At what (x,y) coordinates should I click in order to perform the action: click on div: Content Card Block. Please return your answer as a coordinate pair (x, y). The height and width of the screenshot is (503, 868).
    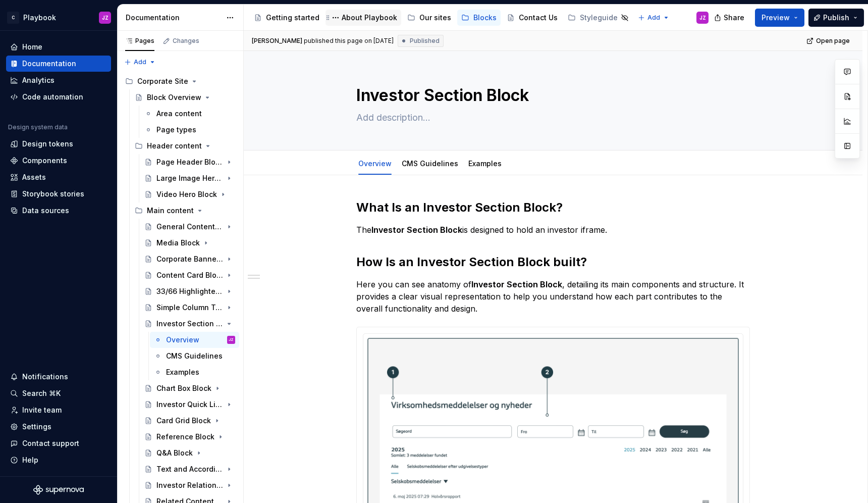
    Looking at the image, I should click on (190, 275).